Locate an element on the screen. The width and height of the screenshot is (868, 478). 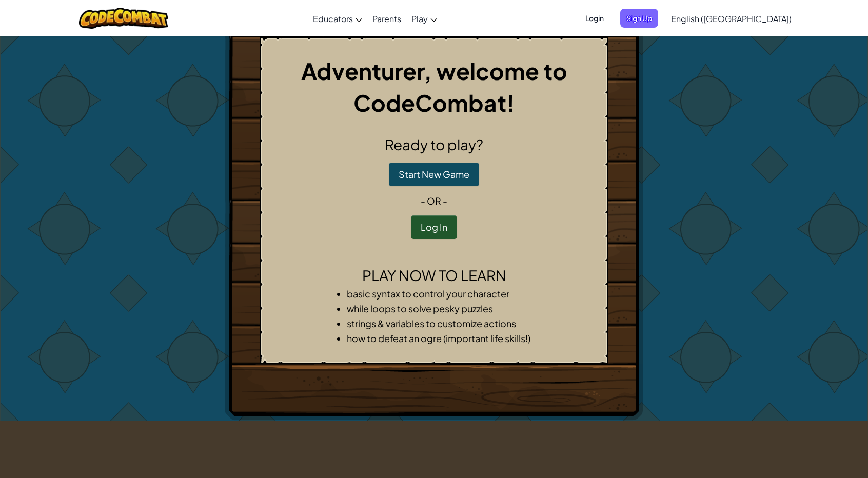
span: Educators is located at coordinates (333, 18).